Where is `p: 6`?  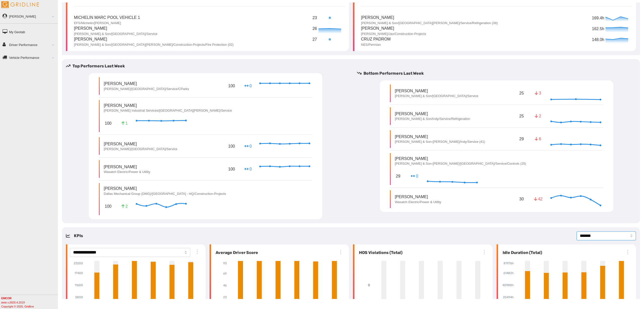 p: 6 is located at coordinates (538, 138).